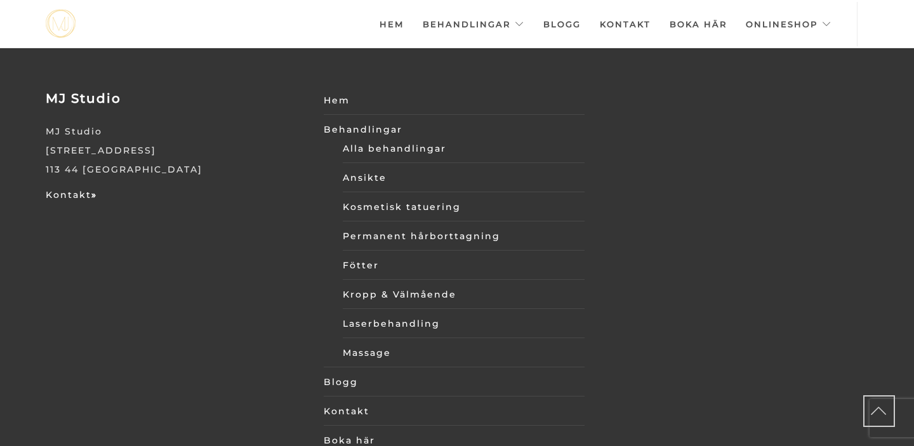  What do you see at coordinates (176, 98) in the screenshot?
I see `h3: MJ Studio` at bounding box center [176, 98].